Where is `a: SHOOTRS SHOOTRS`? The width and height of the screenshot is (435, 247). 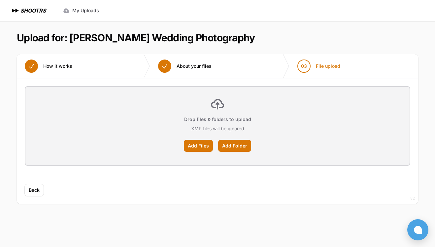
a: SHOOTRS SHOOTRS is located at coordinates (28, 11).